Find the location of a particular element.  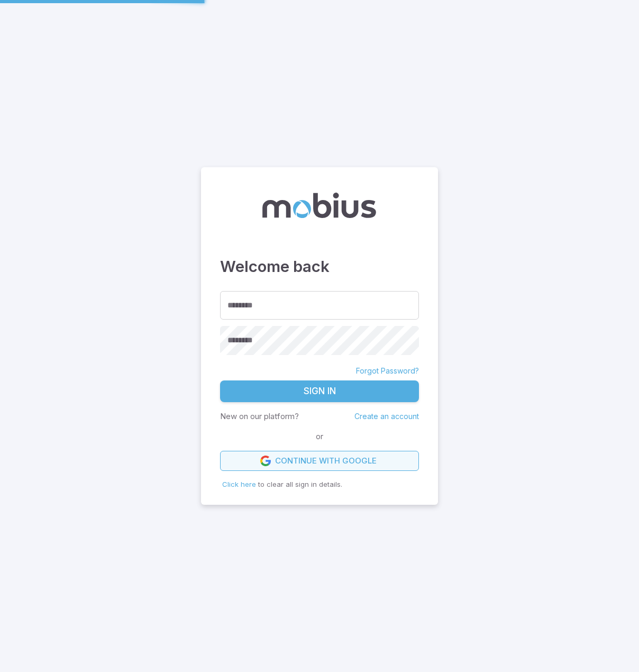

h3: Welcome back is located at coordinates (320, 267).